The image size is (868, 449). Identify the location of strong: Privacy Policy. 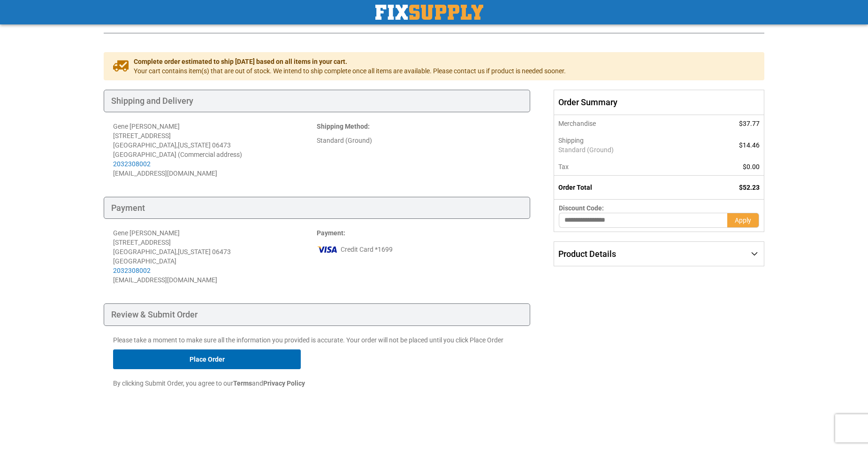
(284, 383).